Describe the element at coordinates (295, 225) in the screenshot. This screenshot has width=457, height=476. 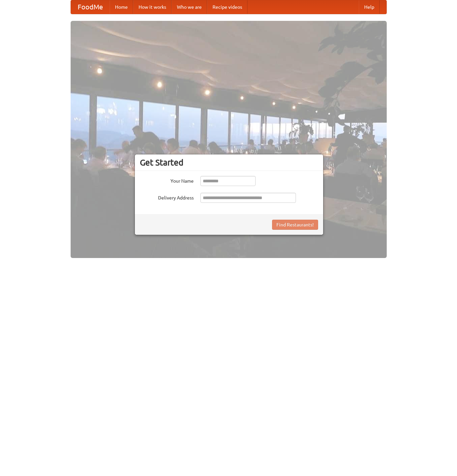
I see `button: Find Restaurants!` at that location.